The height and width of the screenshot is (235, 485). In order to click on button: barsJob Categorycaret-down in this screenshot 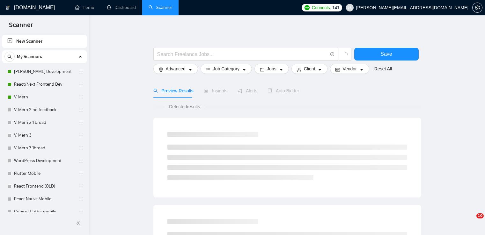, I will do `click(226, 69)`.